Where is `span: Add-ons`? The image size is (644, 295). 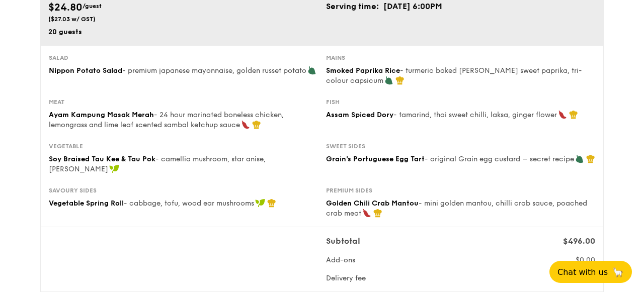 span: Add-ons is located at coordinates (340, 260).